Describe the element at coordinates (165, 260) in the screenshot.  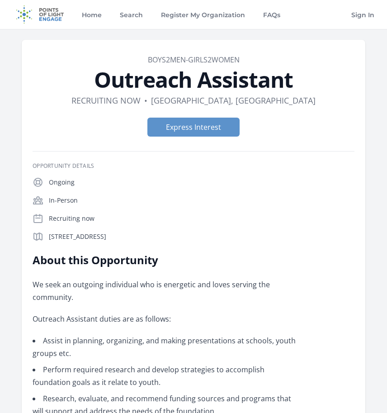
I see `h2: About this Opportunity` at that location.